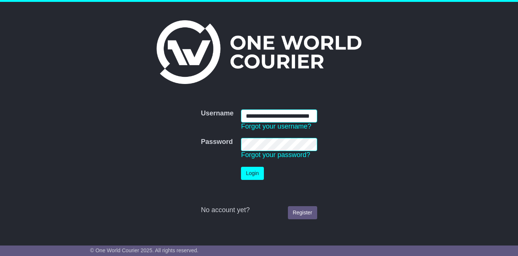 This screenshot has height=256, width=518. Describe the element at coordinates (259, 211) in the screenshot. I see `div: No account yet?` at that location.